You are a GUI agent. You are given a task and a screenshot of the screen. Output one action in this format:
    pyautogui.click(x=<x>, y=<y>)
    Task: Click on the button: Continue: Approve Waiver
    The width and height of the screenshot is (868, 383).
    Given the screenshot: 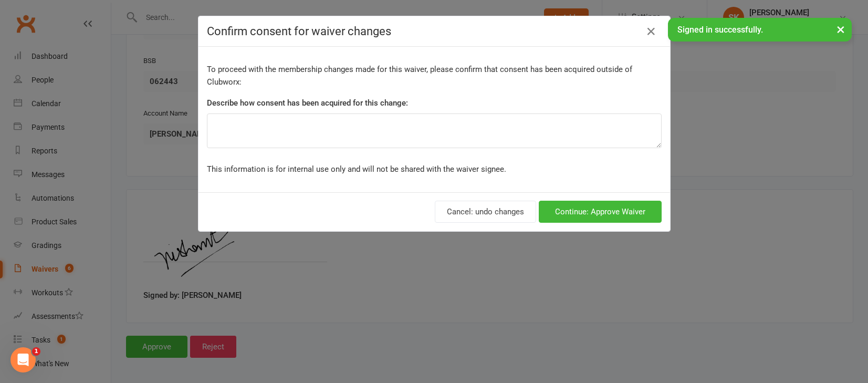 What is the action you would take?
    pyautogui.click(x=601, y=211)
    